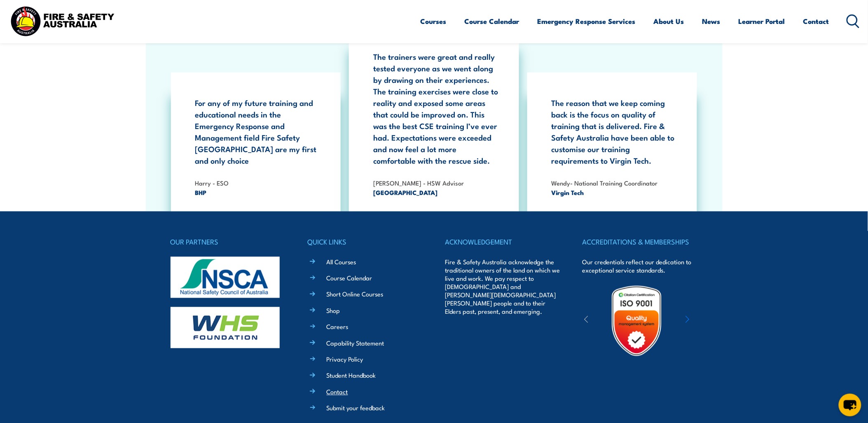 The image size is (868, 423). What do you see at coordinates (345, 359) in the screenshot?
I see `a: Privacy Policy` at bounding box center [345, 359].